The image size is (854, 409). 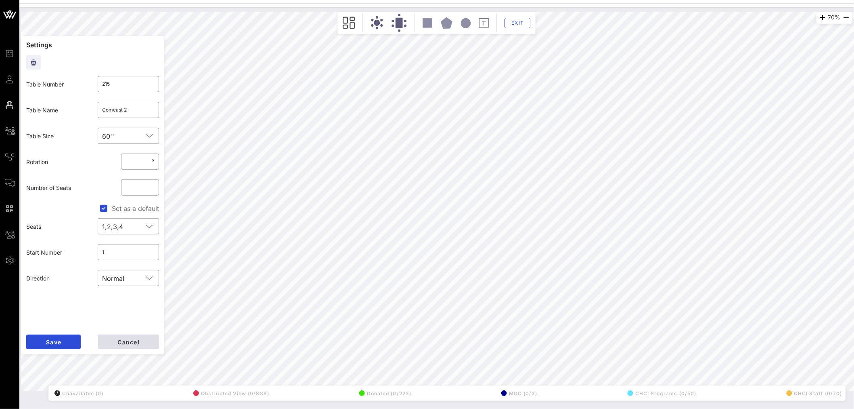 What do you see at coordinates (834, 18) in the screenshot?
I see `div: 70%` at bounding box center [834, 18].